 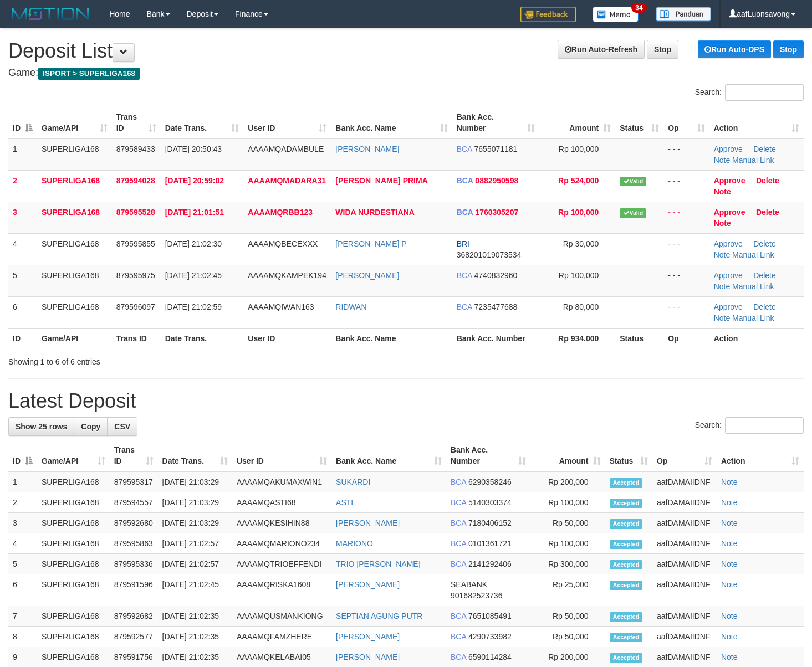 What do you see at coordinates (615, 15) in the screenshot?
I see `img: Button%20Memo.svg` at bounding box center [615, 15].